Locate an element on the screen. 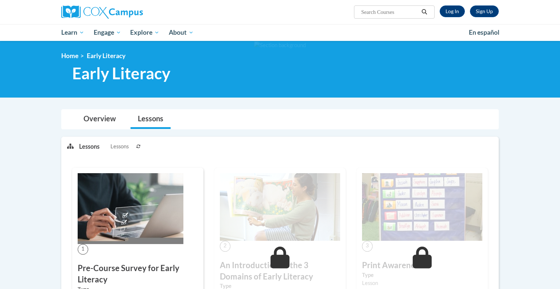  span: Lessons is located at coordinates (120, 146).